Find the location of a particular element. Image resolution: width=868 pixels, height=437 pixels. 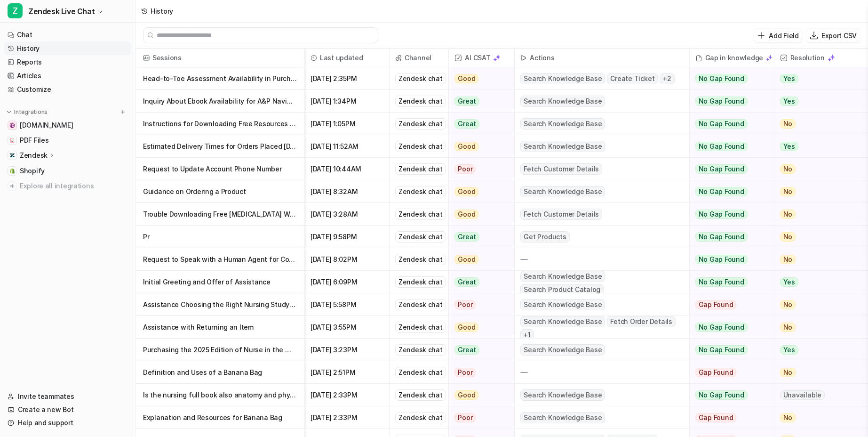

p: Purchasing the 2025 Edition of Nurse in the Making Bundle is located at coordinates (219, 349).